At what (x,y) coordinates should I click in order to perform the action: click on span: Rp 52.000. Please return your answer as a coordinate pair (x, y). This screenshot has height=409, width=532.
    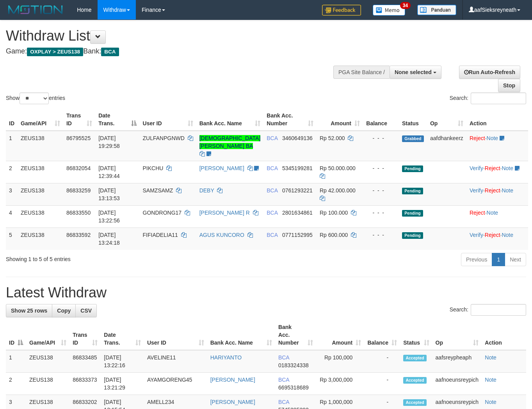
    Looking at the image, I should click on (332, 138).